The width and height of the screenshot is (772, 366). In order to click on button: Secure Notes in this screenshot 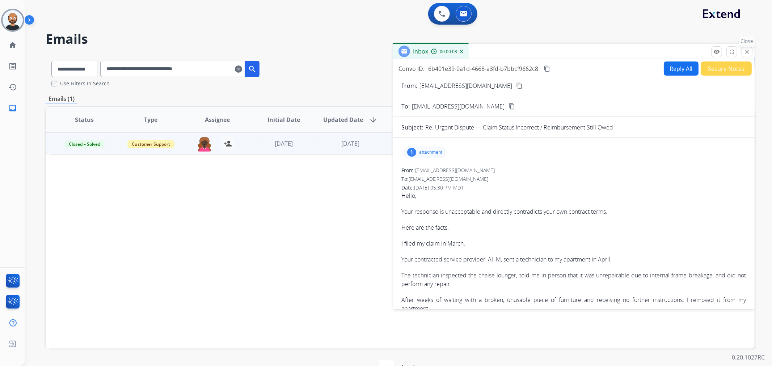, I will do `click(726, 68)`.